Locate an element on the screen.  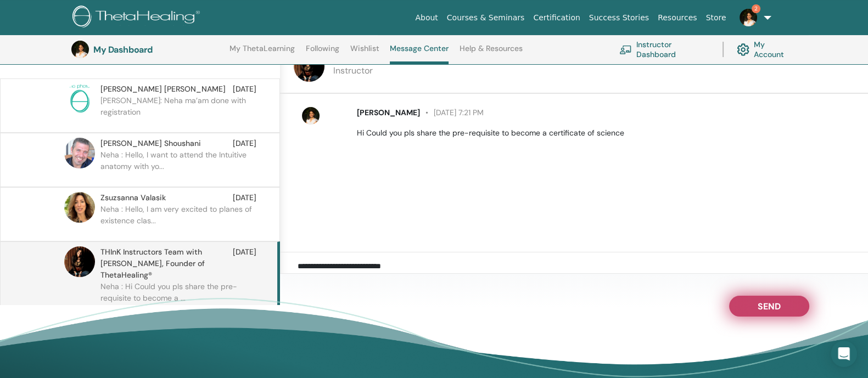
a: Instructor Dashboard is located at coordinates (664, 49).